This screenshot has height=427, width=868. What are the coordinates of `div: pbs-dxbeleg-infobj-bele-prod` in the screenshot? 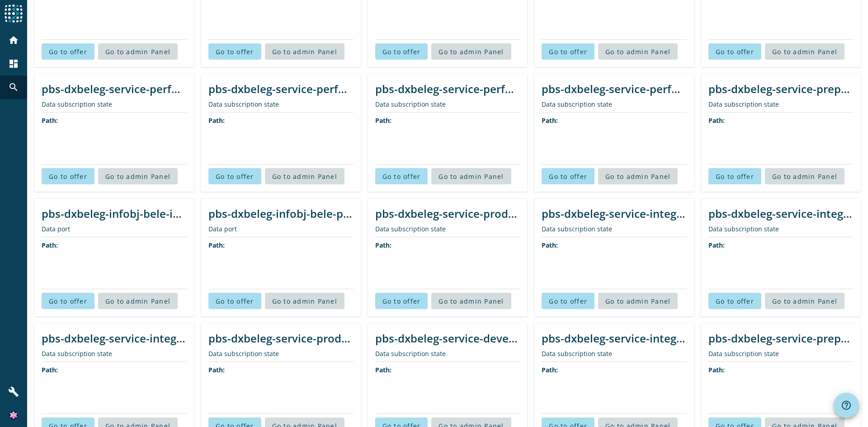 It's located at (281, 214).